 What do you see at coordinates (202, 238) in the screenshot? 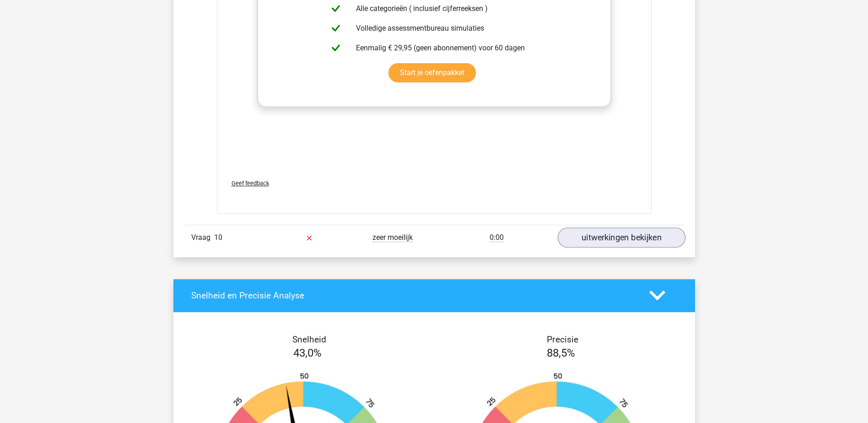
I see `span: Vraag` at bounding box center [202, 238].